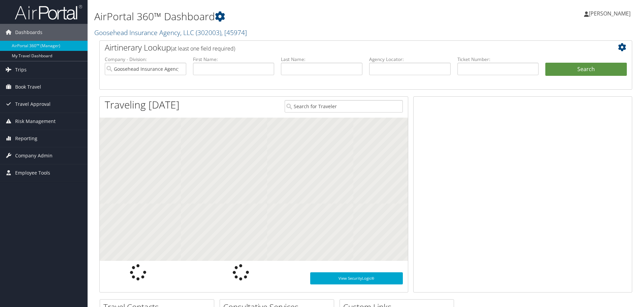 The width and height of the screenshot is (644, 307). Describe the element at coordinates (34, 156) in the screenshot. I see `span: Company Admin` at that location.